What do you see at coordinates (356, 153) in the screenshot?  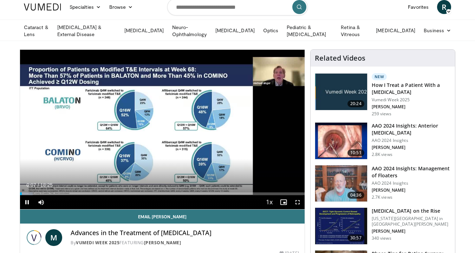 I see `span: 10:51` at bounding box center [356, 153].